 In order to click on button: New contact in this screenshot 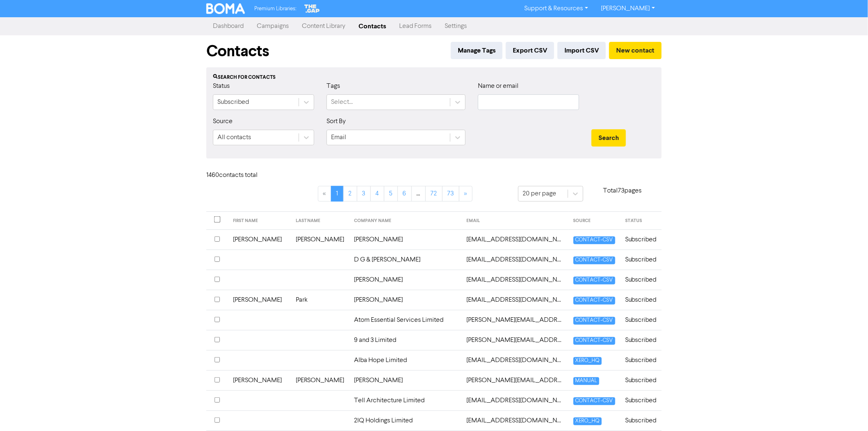, I will do `click(636, 50)`.